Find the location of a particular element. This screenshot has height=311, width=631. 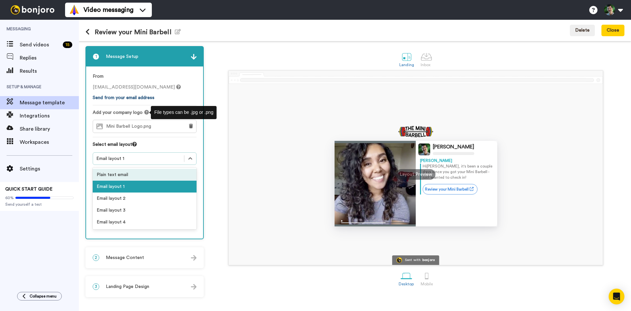

img: player-controls-full.svg is located at coordinates (376, 221).